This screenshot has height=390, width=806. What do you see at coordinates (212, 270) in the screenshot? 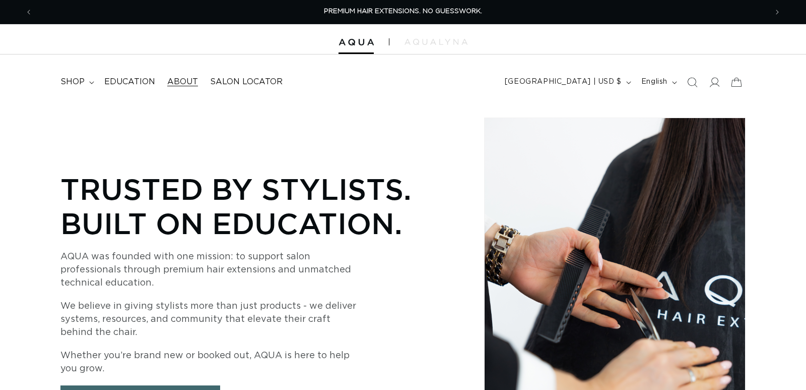
I see `p: AQUA was founded with one mission: to support salon professionals through premium hair extensions...` at bounding box center [212, 270].